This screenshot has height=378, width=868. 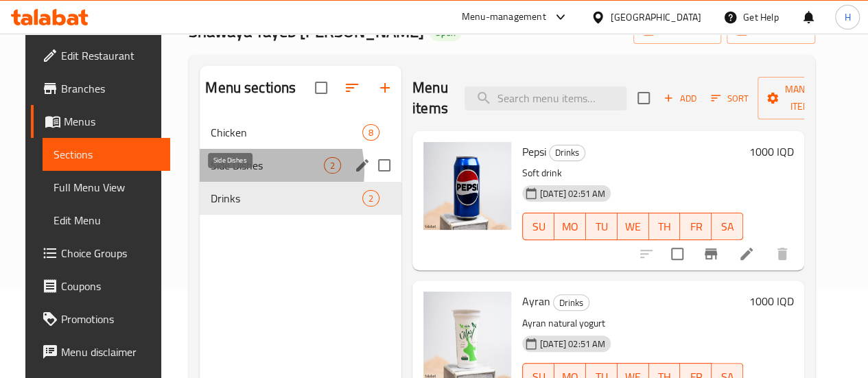 What do you see at coordinates (696, 226) in the screenshot?
I see `span: FR` at bounding box center [696, 226].